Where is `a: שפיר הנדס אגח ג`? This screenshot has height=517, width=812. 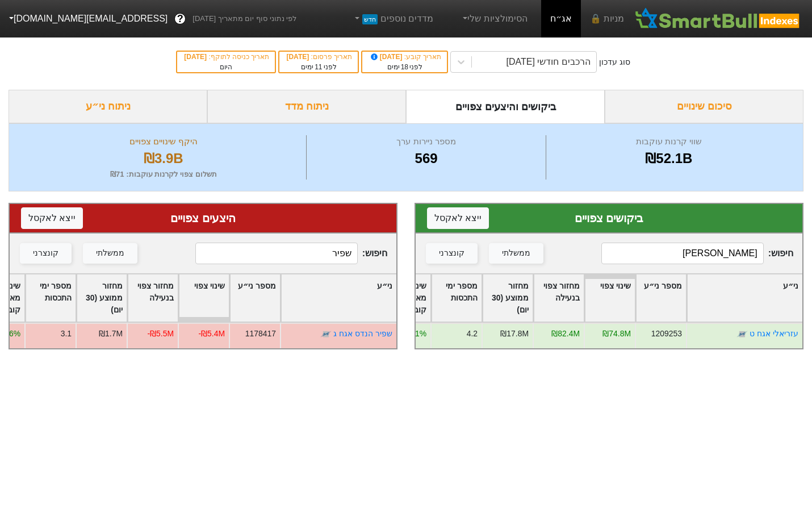 a: שפיר הנדס אגח ג is located at coordinates (363, 333).